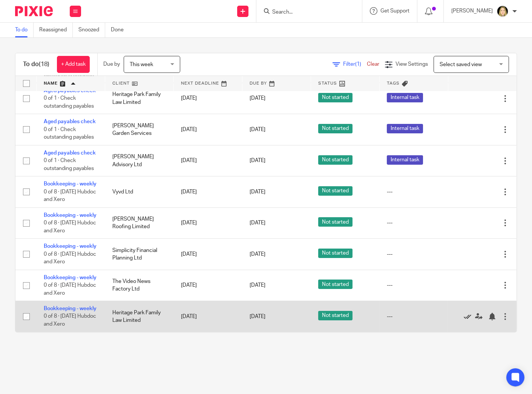 This screenshot has height=394, width=532. Describe the element at coordinates (373, 64) in the screenshot. I see `a: Clear` at that location.